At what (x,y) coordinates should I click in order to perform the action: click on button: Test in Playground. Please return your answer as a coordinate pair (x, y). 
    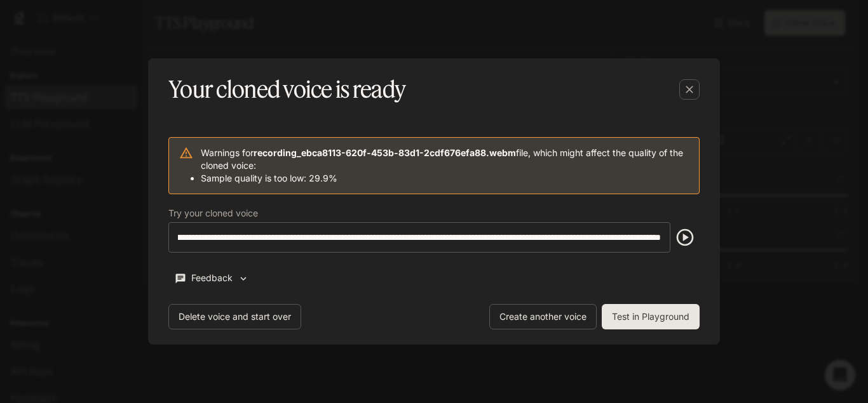
    Looking at the image, I should click on (650, 317).